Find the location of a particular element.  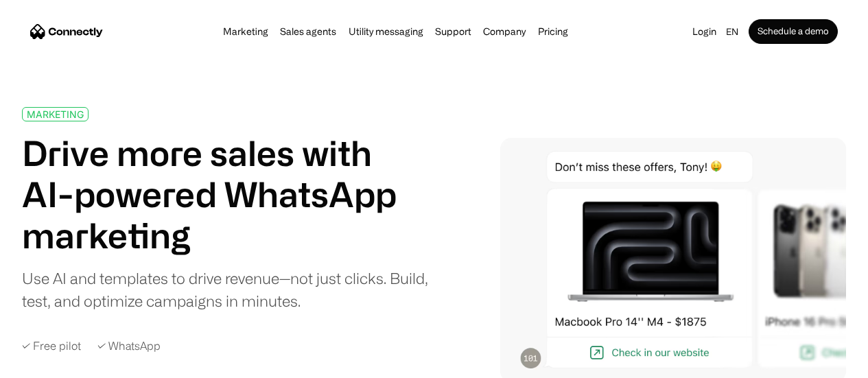

a: Sales agents is located at coordinates (308, 32).